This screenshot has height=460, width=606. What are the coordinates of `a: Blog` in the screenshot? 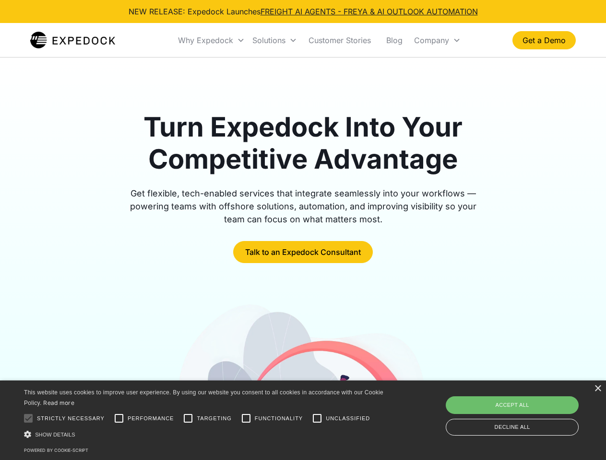 It's located at (394, 40).